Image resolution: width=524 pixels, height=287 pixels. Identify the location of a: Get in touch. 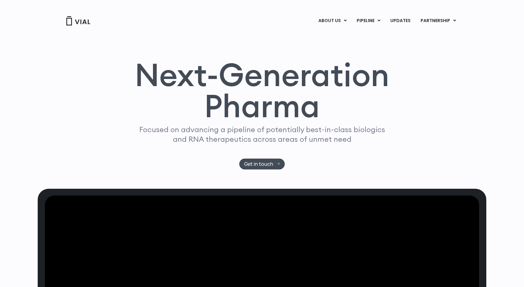
(262, 164).